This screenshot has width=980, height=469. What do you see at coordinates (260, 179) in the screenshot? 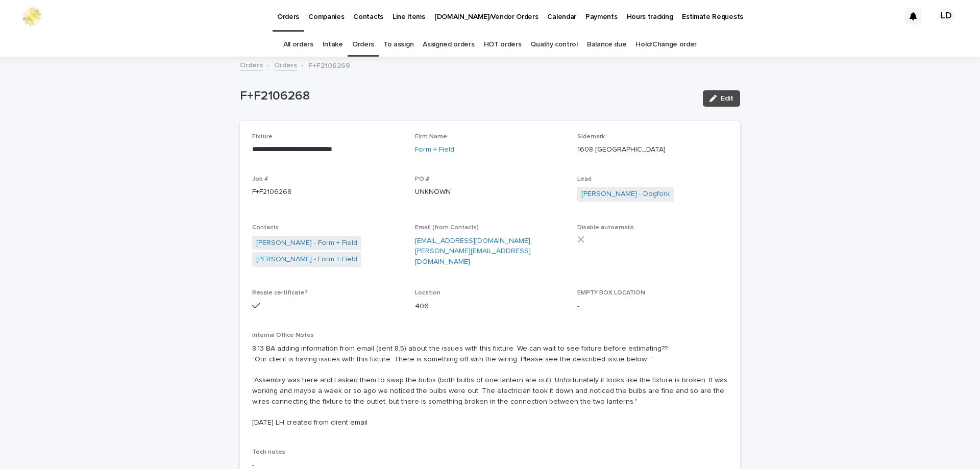
I see `span: Job #` at bounding box center [260, 179].